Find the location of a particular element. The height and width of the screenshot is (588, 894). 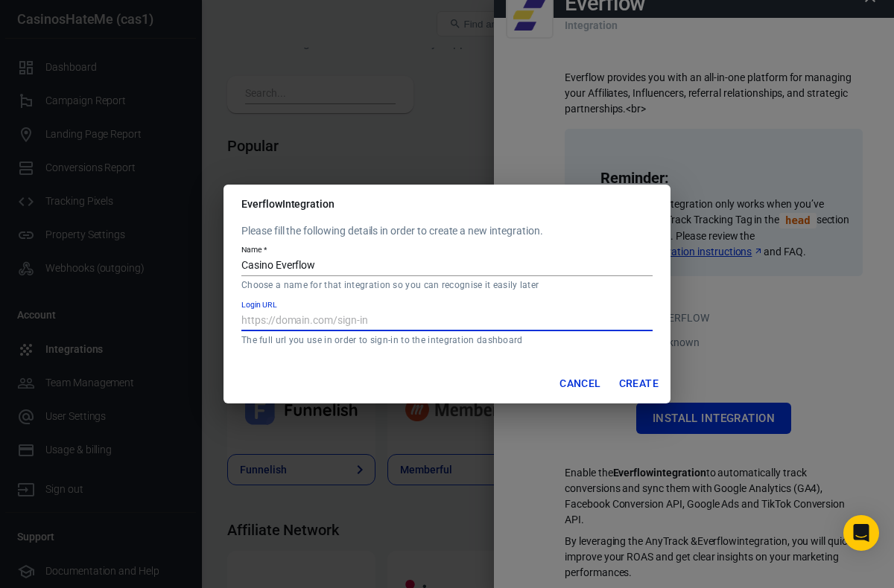

p: The full url you use in order to sign-in to the integration dashboard is located at coordinates (447, 340).